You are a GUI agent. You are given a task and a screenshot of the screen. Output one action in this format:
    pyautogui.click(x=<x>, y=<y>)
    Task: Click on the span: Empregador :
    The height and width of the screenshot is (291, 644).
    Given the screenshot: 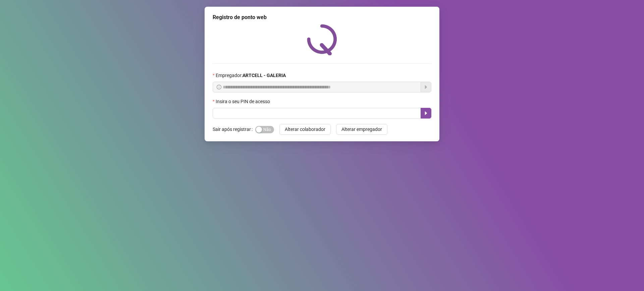 What is the action you would take?
    pyautogui.click(x=251, y=76)
    